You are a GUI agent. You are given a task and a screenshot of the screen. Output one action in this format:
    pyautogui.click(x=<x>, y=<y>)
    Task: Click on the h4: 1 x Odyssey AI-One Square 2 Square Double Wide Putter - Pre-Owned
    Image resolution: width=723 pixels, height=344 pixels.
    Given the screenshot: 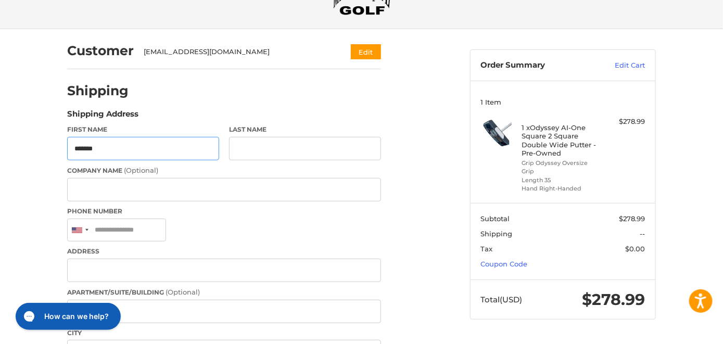 What is the action you would take?
    pyautogui.click(x=562, y=140)
    